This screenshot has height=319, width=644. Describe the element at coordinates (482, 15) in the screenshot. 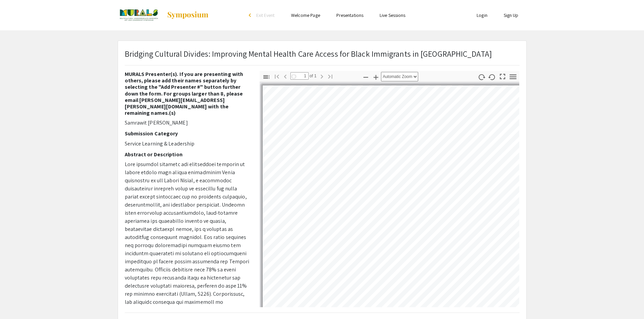

I see `a: Login` at that location.